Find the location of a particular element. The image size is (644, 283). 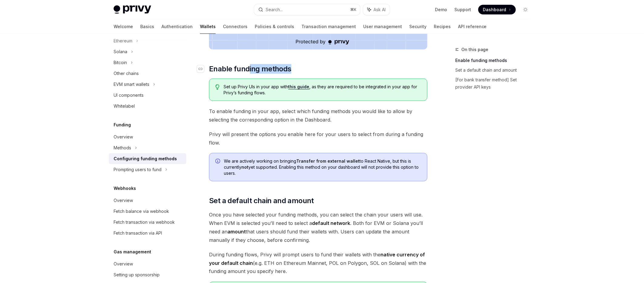

span: During funding flows, Privy will prompt users to fund their wallets with the (e.g. ETH on Ethereu... is located at coordinates (318, 263).